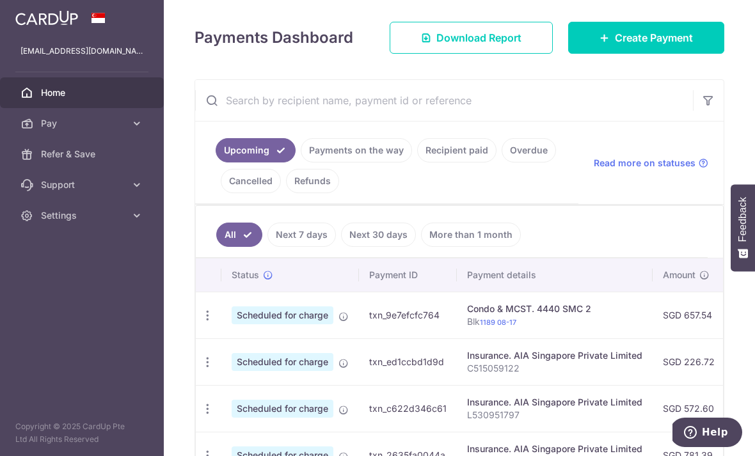  Describe the element at coordinates (245, 275) in the screenshot. I see `span: Status` at that location.